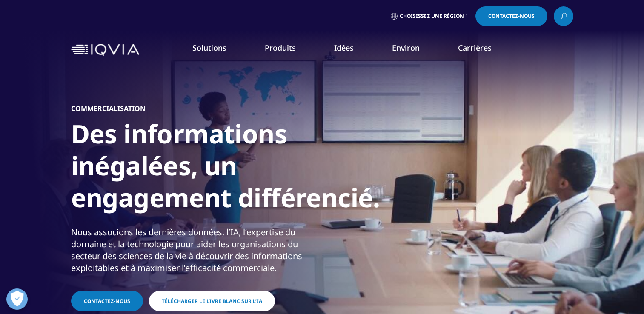  I want to click on a: Carrières, so click(474, 48).